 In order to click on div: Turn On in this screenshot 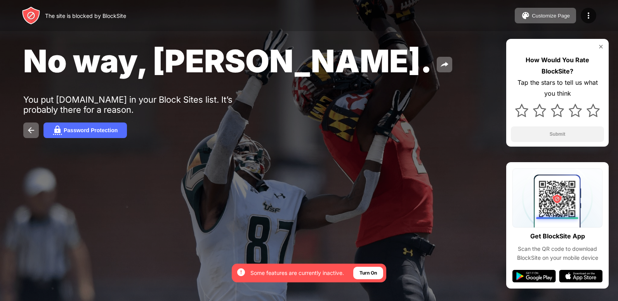, I will do `click(368, 273)`.